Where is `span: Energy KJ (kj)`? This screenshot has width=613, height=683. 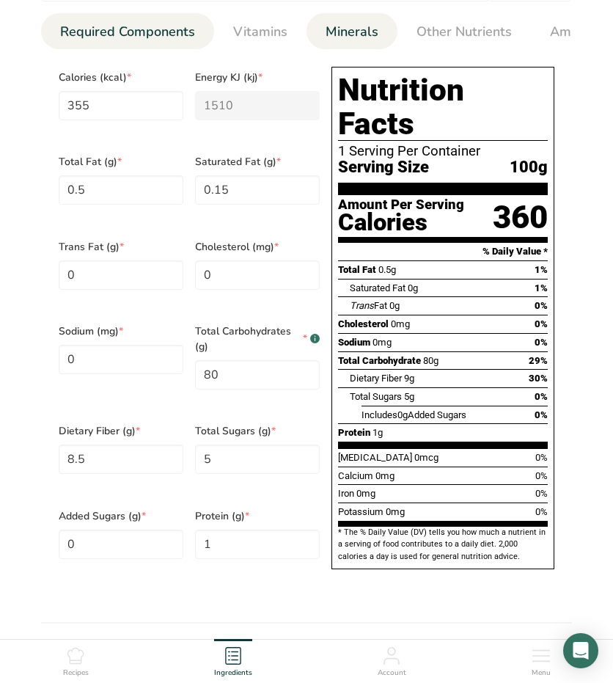 span: Energy KJ (kj) is located at coordinates (257, 77).